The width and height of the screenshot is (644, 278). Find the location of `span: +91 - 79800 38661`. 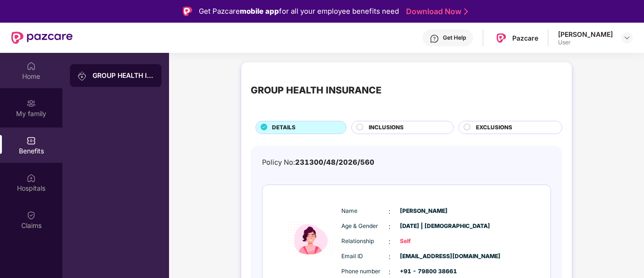

span: +91 - 79800 38661 is located at coordinates (423, 271).